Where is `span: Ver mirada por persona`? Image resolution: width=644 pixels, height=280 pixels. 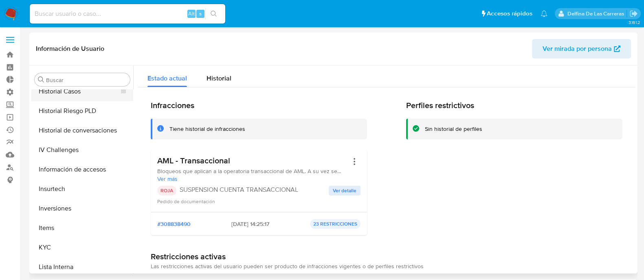
span: Ver mirada por persona is located at coordinates (577, 49).